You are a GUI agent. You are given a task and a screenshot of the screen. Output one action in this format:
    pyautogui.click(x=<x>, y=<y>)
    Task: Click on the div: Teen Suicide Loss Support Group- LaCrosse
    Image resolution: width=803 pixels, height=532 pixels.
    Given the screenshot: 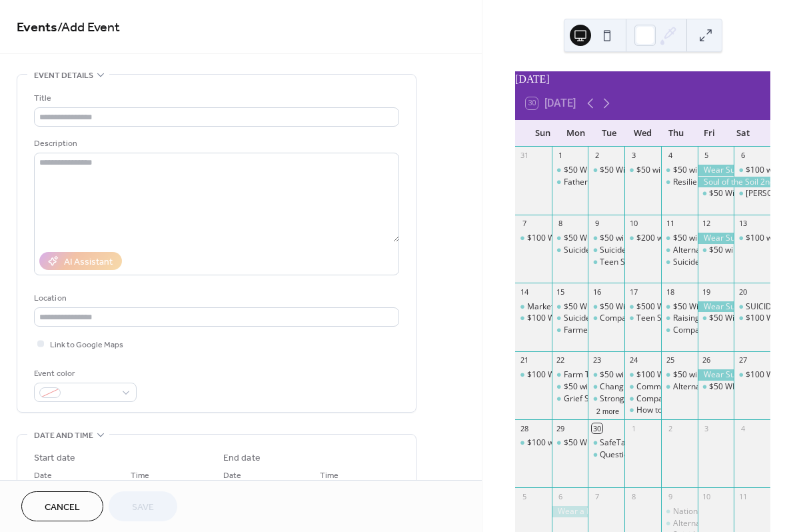 What is the action you would take?
    pyautogui.click(x=643, y=318)
    